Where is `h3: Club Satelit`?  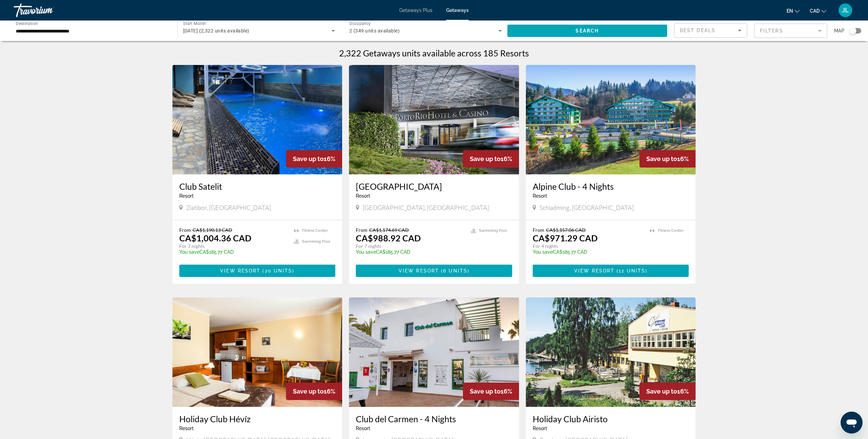 h3: Club Satelit is located at coordinates (257, 186).